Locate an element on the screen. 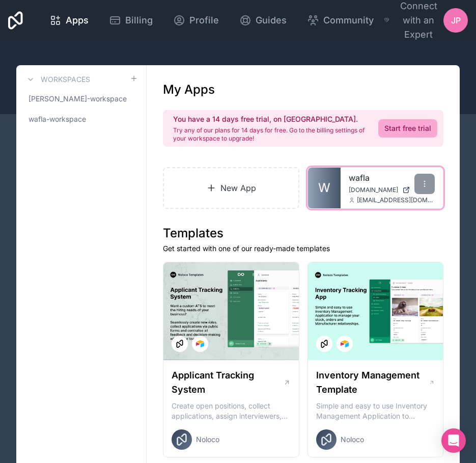 This screenshot has width=476, height=463. span: JP is located at coordinates (456, 21).